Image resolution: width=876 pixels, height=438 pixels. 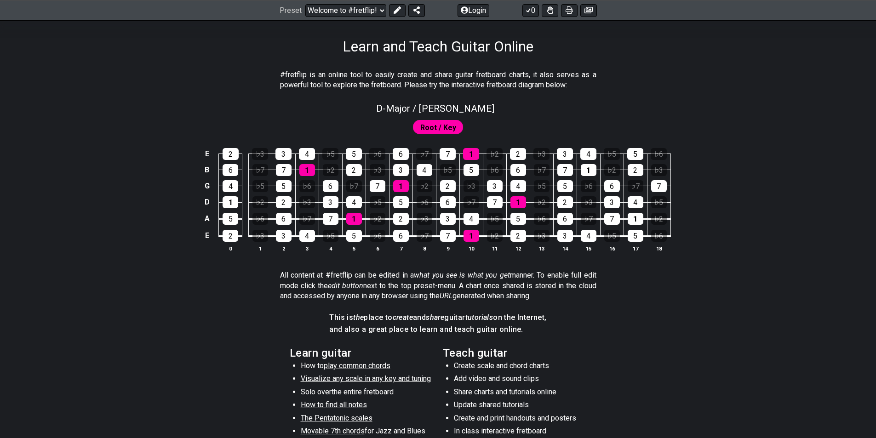 I want to click on p: #fretflip is an online tool to easily create and share guitar fretboard charts, it also serves as..., so click(x=438, y=80).